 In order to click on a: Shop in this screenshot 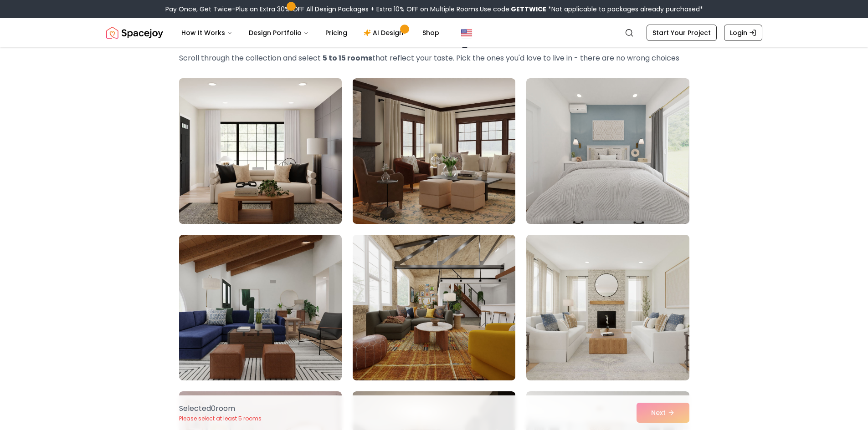, I will do `click(430, 33)`.